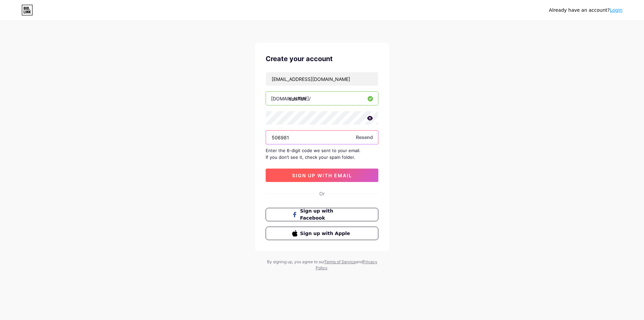  Describe the element at coordinates (326, 233) in the screenshot. I see `span: Sign up with Apple` at that location.